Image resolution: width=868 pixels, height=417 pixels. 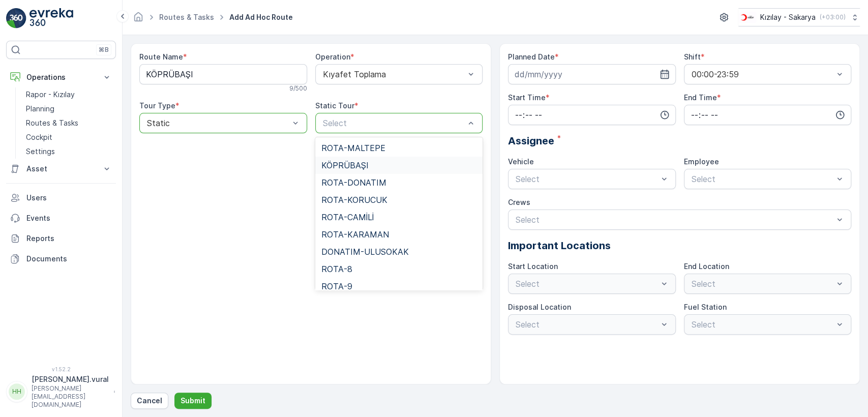 I want to click on p: Cancel, so click(x=149, y=400).